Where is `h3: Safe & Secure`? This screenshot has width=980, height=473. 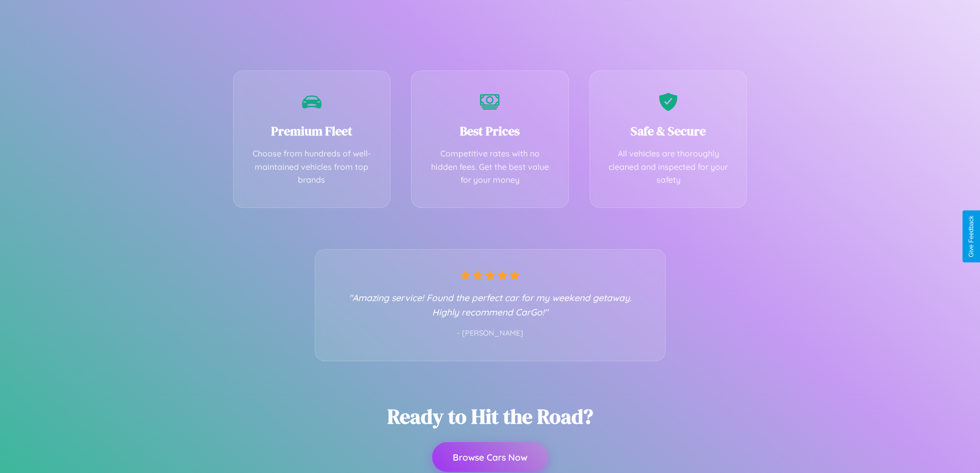
h3: Safe & Secure is located at coordinates (668, 131).